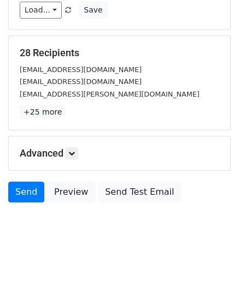 Image resolution: width=239 pixels, height=293 pixels. Describe the element at coordinates (139, 192) in the screenshot. I see `a: Send Test Email` at that location.